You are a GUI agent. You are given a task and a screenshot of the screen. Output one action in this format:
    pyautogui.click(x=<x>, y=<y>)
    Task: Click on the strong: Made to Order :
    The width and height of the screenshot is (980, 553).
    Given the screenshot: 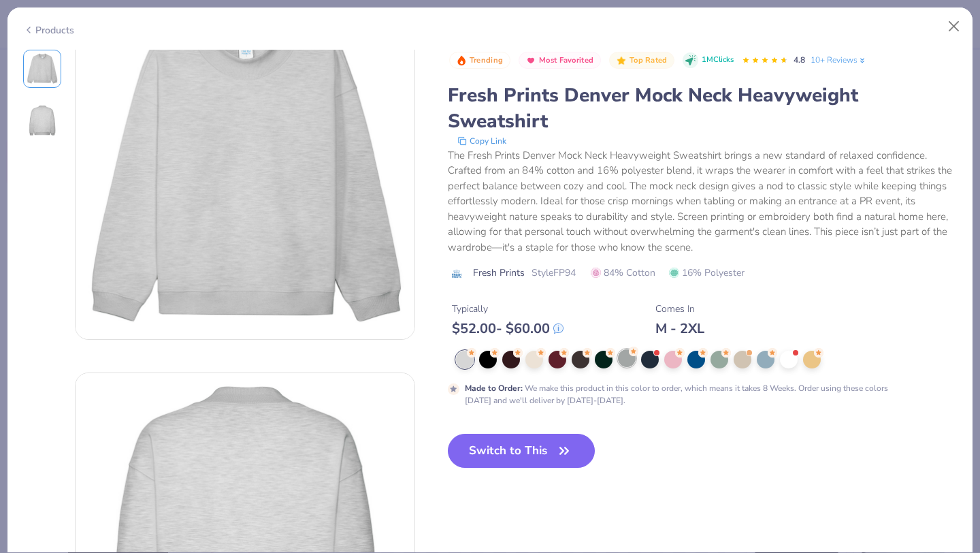 What is the action you would take?
    pyautogui.click(x=494, y=388)
    